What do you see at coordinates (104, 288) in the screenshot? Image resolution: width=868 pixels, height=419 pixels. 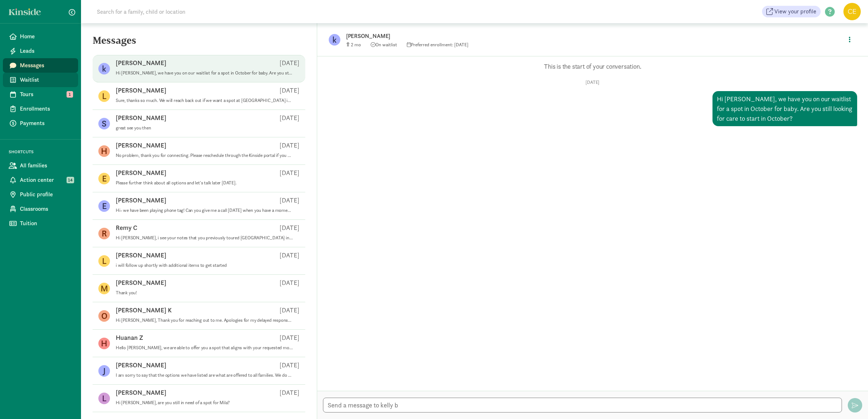 I see `figure: M` at bounding box center [104, 288].